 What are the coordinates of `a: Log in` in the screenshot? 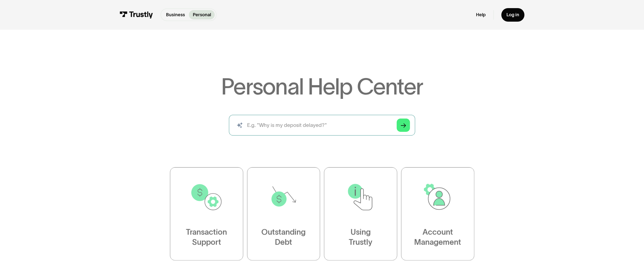 It's located at (513, 15).